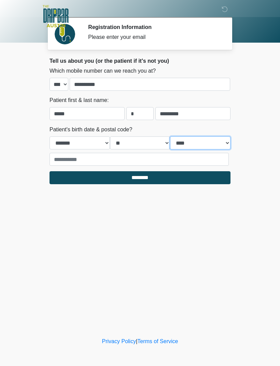 The image size is (280, 366). I want to click on label: Which mobile number can we reach you at?, so click(102, 71).